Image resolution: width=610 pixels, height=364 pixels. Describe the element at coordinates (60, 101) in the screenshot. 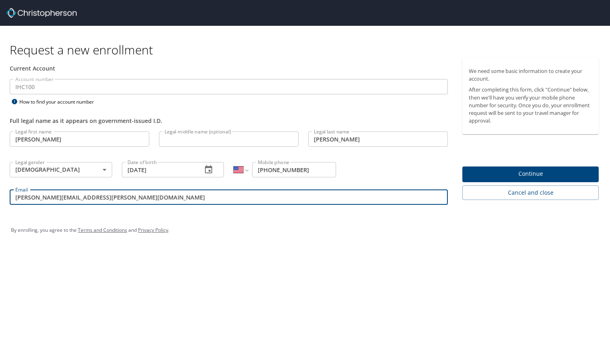

I see `div: How to find your account number` at that location.